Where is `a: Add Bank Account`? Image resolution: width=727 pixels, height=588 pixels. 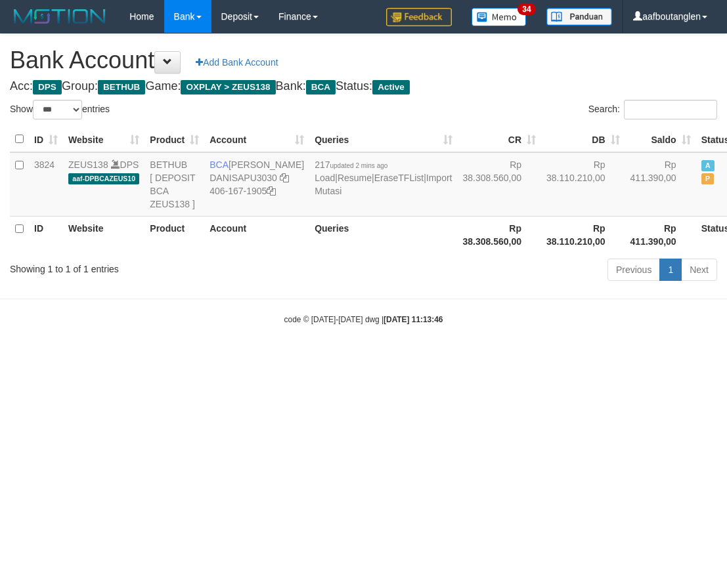 a: Add Bank Account is located at coordinates (236, 63).